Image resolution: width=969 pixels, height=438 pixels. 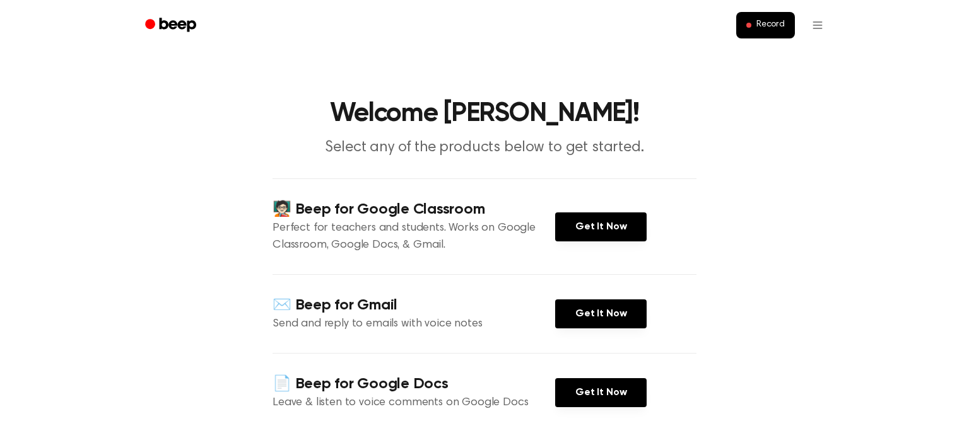 I want to click on p: Leave & listen to voice comments on Google Docs, so click(x=414, y=403).